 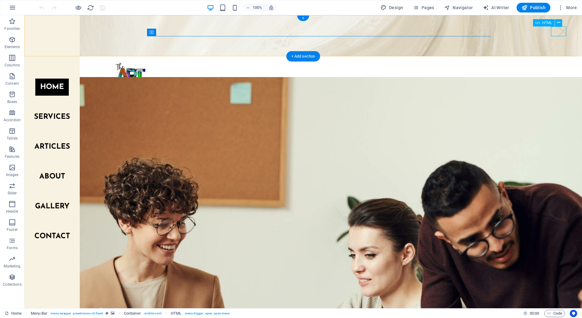 What do you see at coordinates (567, 8) in the screenshot?
I see `button: More` at bounding box center [567, 8].